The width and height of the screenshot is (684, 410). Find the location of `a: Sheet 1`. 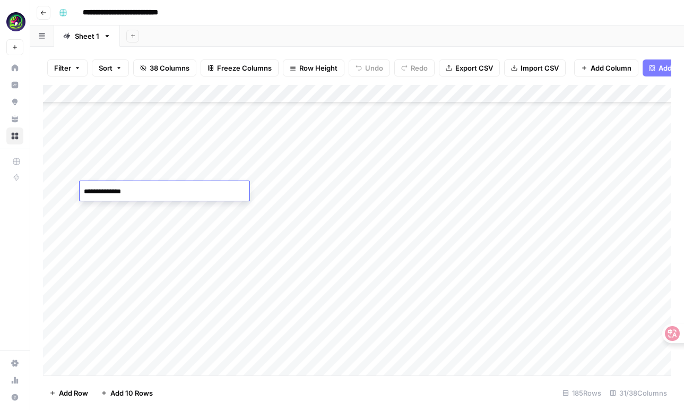

a: Sheet 1 is located at coordinates (87, 36).